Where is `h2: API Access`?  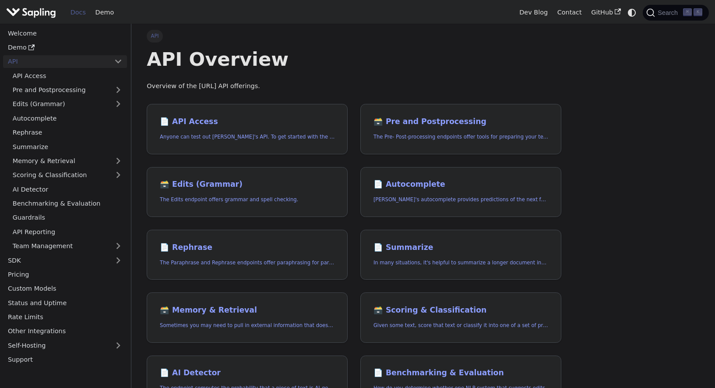 h2: API Access is located at coordinates (247, 122).